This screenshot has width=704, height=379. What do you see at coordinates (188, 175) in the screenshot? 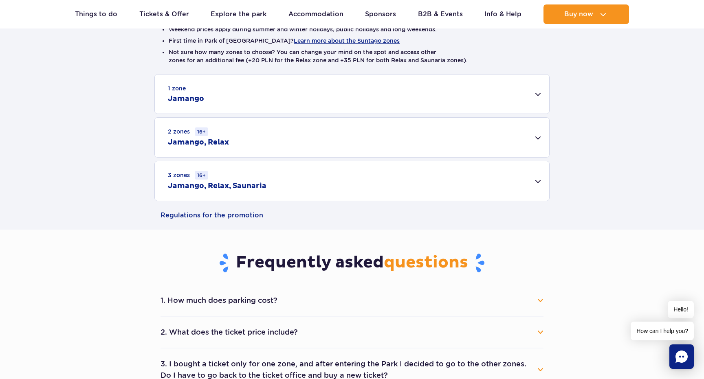
I see `small: 3 zones` at bounding box center [188, 175].